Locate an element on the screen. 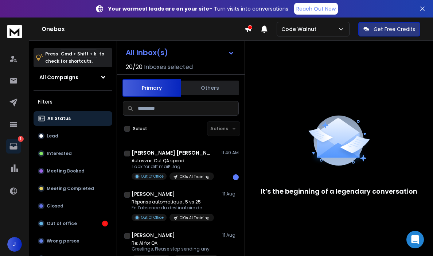 The image size is (433, 256). button: Out of office1 is located at coordinates (73, 224).